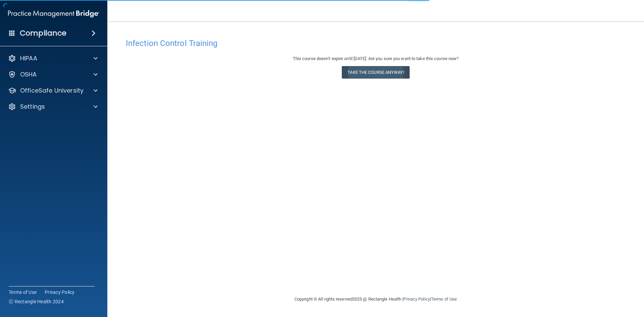  What do you see at coordinates (53, 91) in the screenshot?
I see `a: OfficeSafe University` at bounding box center [53, 91].